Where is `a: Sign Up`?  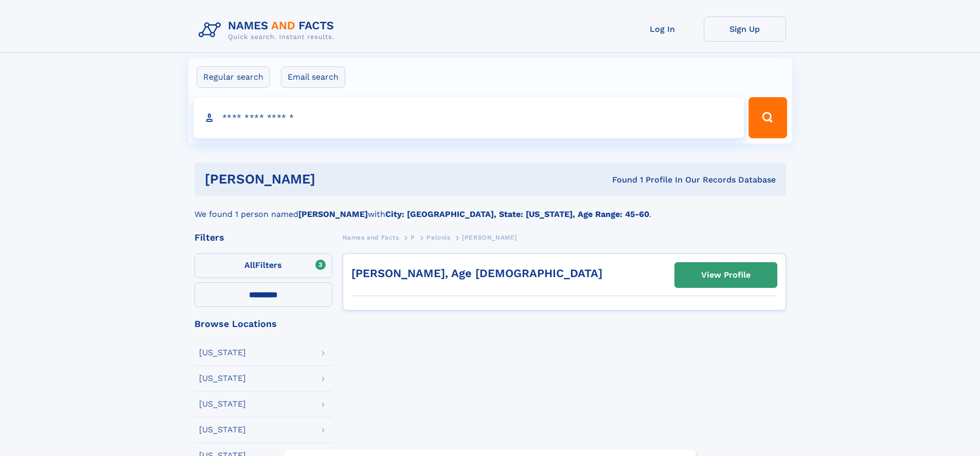
a: Sign Up is located at coordinates (745, 29).